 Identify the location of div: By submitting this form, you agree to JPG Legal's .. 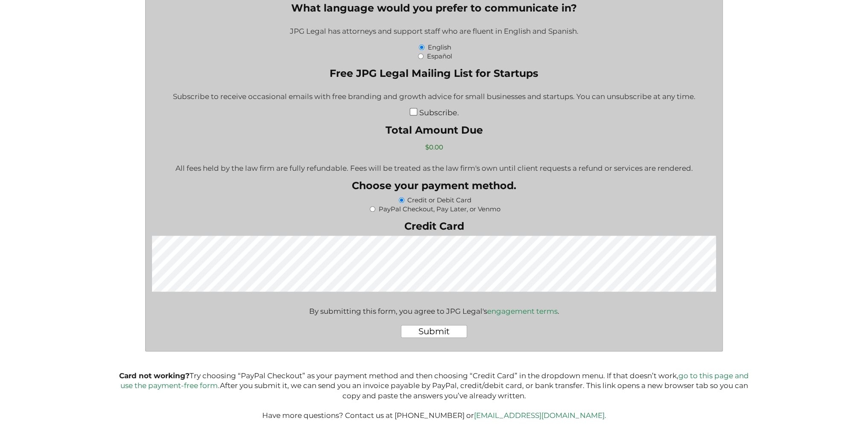
(434, 307).